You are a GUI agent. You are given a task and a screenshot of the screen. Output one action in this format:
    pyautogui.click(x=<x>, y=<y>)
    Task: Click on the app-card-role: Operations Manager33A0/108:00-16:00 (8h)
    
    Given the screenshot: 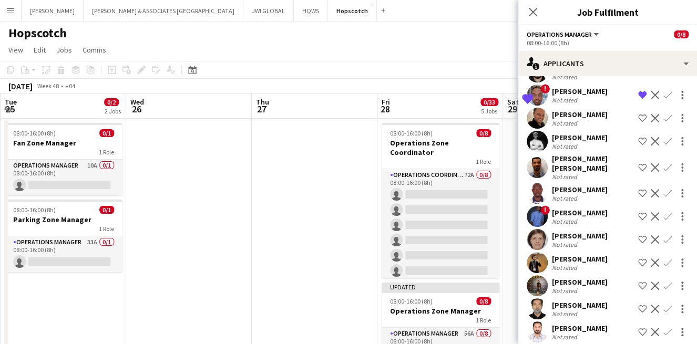 What is the action you would take?
    pyautogui.click(x=64, y=254)
    